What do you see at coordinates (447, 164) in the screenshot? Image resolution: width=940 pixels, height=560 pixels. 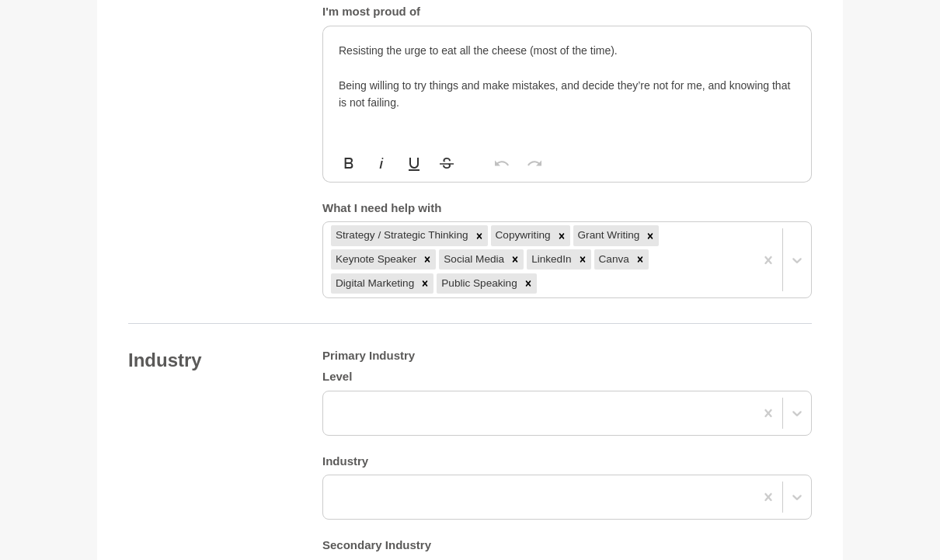 I see `button: Strikethrough (⌘S)` at bounding box center [447, 164].